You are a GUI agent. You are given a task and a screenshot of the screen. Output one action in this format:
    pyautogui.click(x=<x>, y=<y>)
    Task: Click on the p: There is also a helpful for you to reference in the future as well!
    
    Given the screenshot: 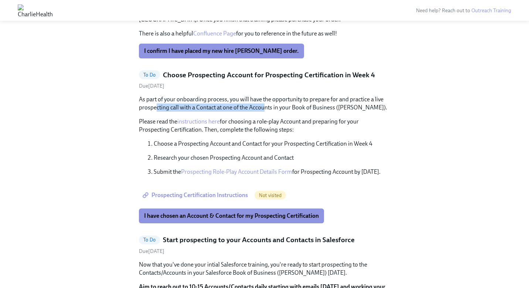 What is the action you would take?
    pyautogui.click(x=264, y=34)
    